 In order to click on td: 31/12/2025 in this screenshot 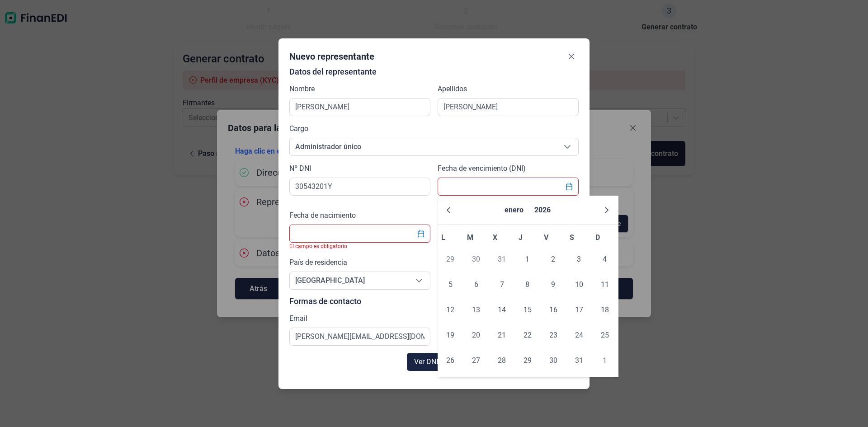, I will do `click(502, 259)`.